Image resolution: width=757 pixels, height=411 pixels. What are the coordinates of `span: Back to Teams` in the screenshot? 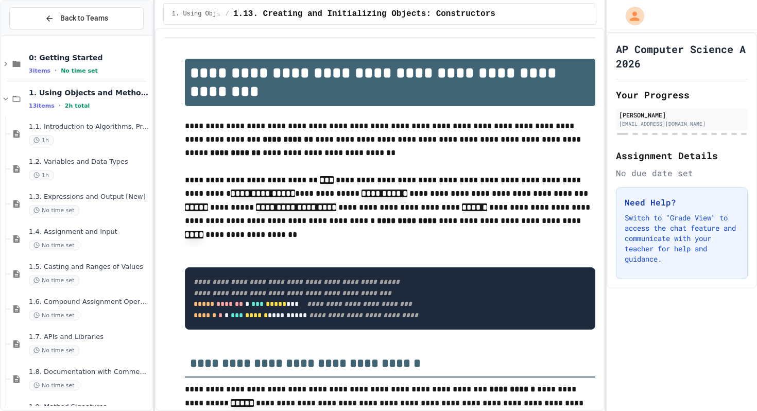 It's located at (84, 18).